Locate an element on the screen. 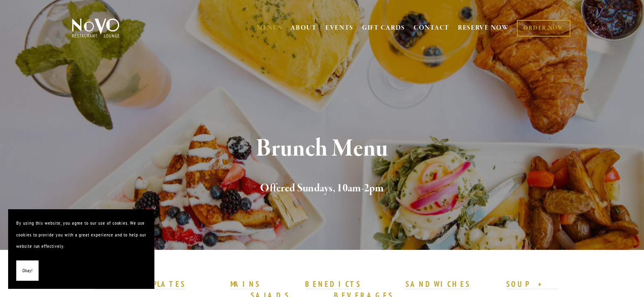  a: BENEDICTS is located at coordinates (333, 284).